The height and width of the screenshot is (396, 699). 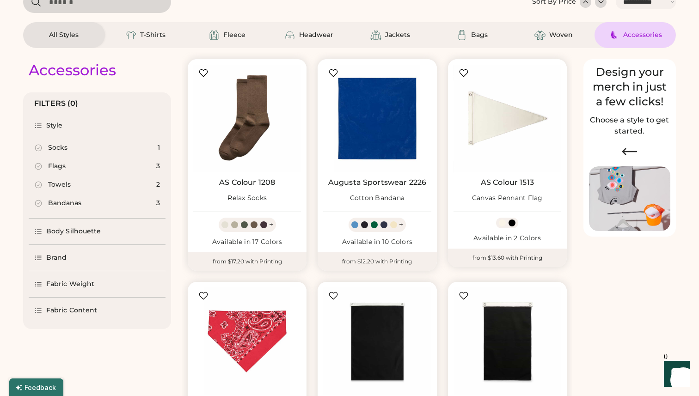 What do you see at coordinates (479, 35) in the screenshot?
I see `div: Bags` at bounding box center [479, 35].